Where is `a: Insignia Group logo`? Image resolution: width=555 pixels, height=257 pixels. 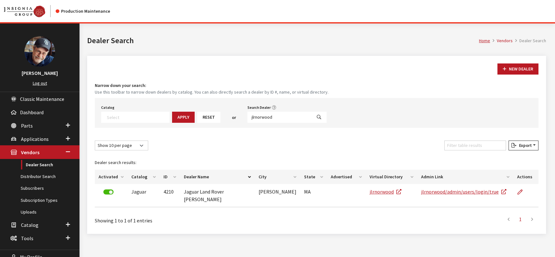
a: Insignia Group logo is located at coordinates (30, 11).